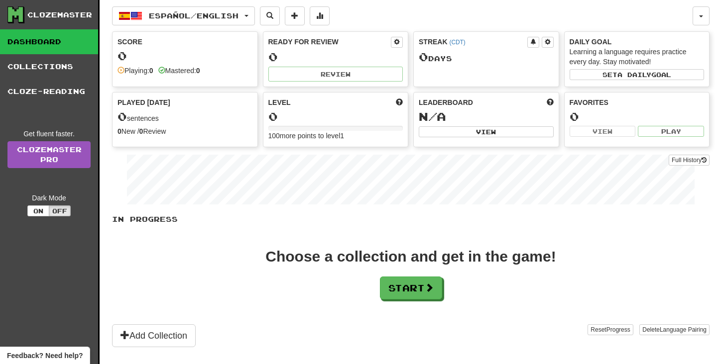  Describe the element at coordinates (446, 103) in the screenshot. I see `span: Leaderboard` at that location.